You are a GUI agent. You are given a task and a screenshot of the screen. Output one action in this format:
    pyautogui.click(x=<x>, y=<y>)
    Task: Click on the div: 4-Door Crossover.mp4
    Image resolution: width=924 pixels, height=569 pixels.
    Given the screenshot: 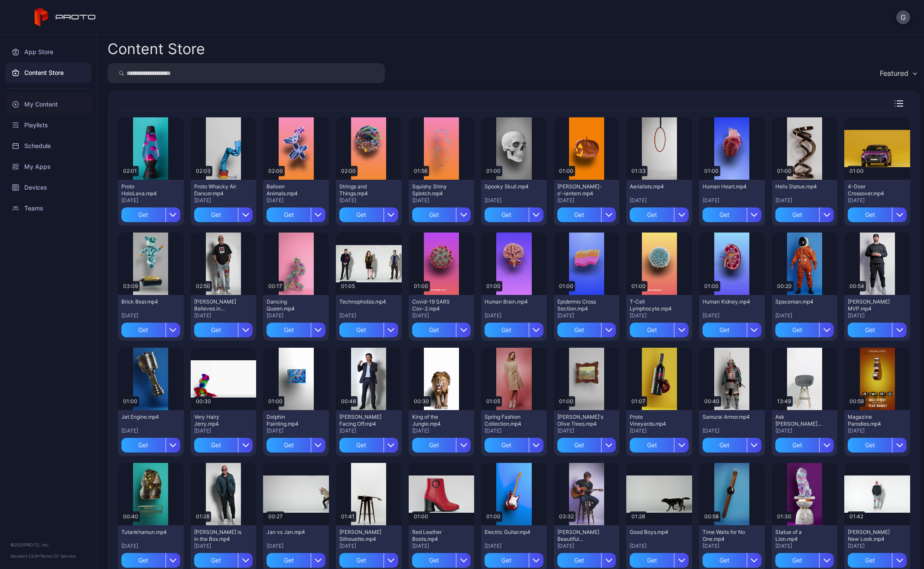 What is the action you would take?
    pyautogui.click(x=872, y=190)
    